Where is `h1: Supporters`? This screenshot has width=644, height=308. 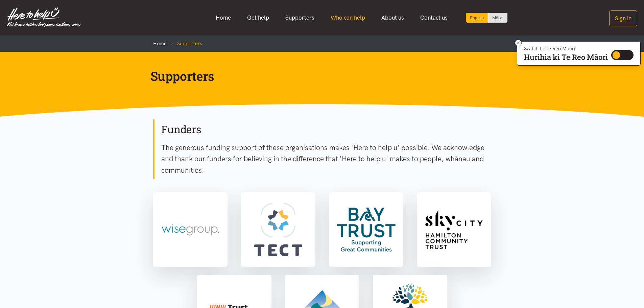
h1: Supporters is located at coordinates (317, 76).